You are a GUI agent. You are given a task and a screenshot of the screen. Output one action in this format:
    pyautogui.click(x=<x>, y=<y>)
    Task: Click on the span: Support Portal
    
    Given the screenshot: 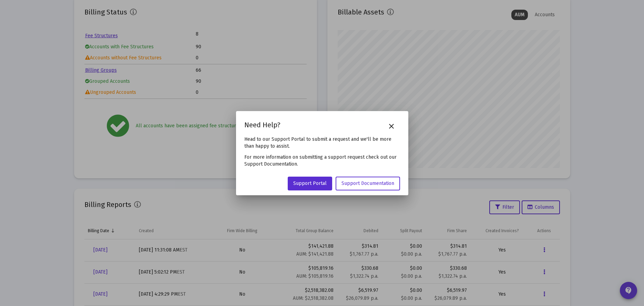 What is the action you would take?
    pyautogui.click(x=309, y=183)
    